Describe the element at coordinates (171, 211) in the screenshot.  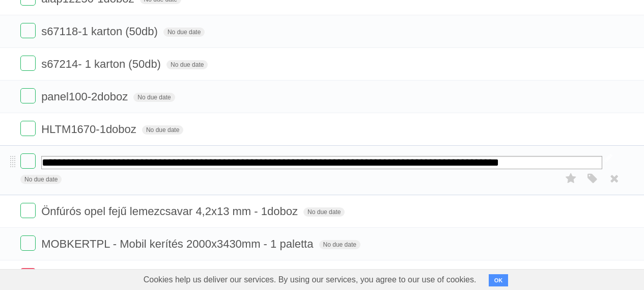
I see `span: Önfúrós opel fejű lemezcsavar 4,2x13 mm - 1doboz` at that location.